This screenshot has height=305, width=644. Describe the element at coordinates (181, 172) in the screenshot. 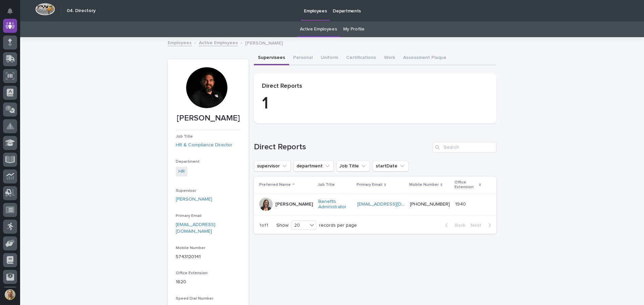

I see `a: HR` at that location.